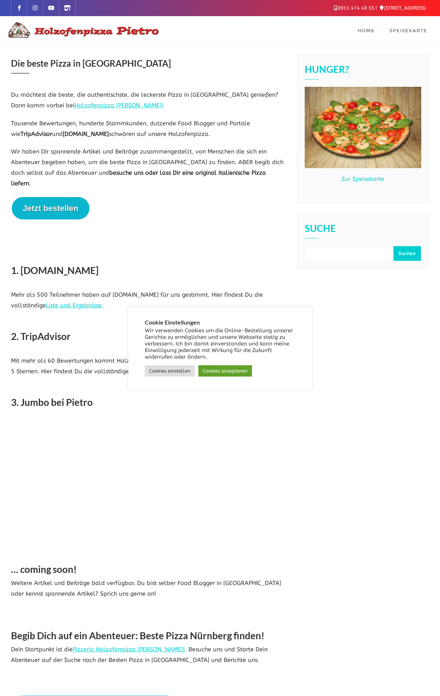  Describe the element at coordinates (36, 134) in the screenshot. I see `b: TripAdvisor` at that location.